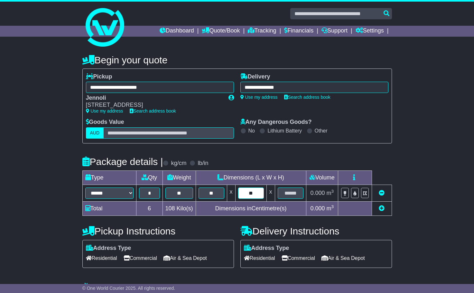 The image size is (474, 293). What do you see at coordinates (237, 60) in the screenshot?
I see `h4: Begin your quote` at bounding box center [237, 60].